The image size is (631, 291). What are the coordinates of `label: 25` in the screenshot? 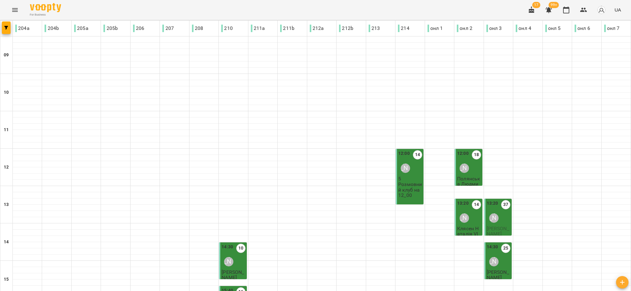 It's located at (506, 248).